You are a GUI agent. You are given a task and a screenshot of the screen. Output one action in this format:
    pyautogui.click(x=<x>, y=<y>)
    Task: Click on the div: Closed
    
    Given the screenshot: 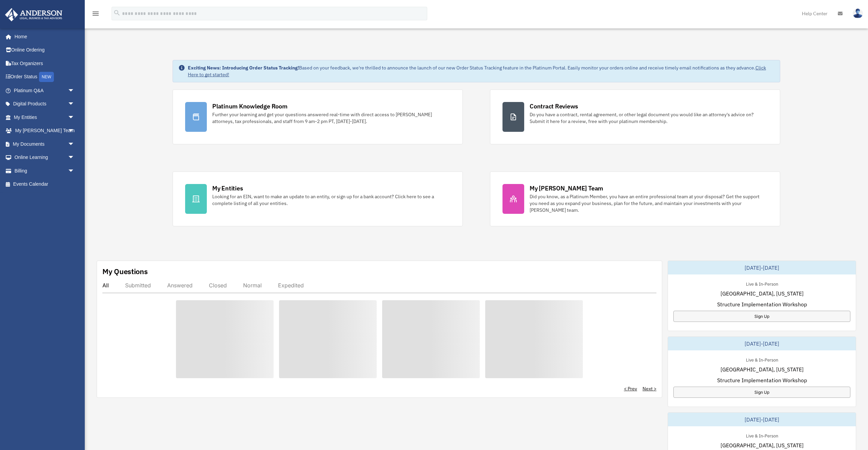 What is the action you would take?
    pyautogui.click(x=217, y=285)
    